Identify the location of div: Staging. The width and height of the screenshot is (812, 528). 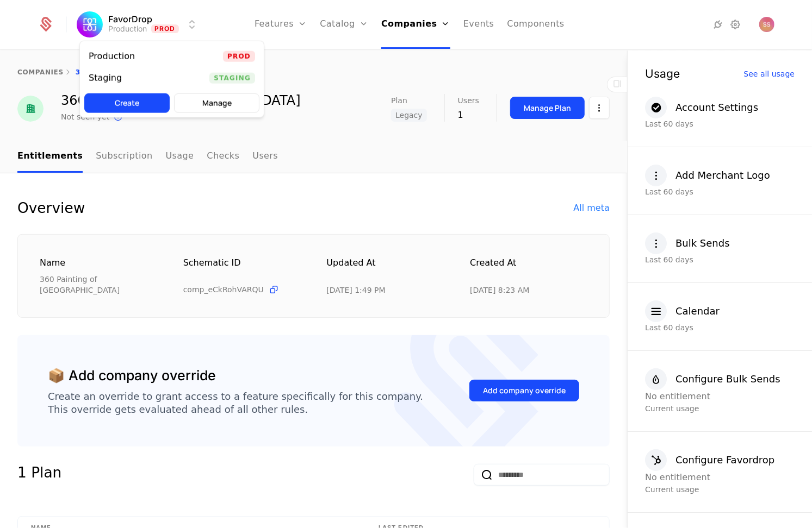
(105, 78).